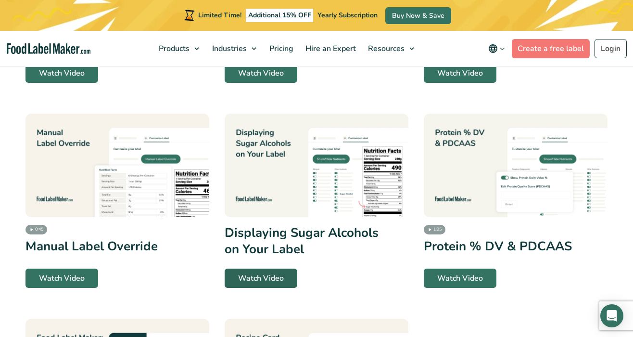 The image size is (633, 337). What do you see at coordinates (281, 49) in the screenshot?
I see `a: Pricing` at bounding box center [281, 49].